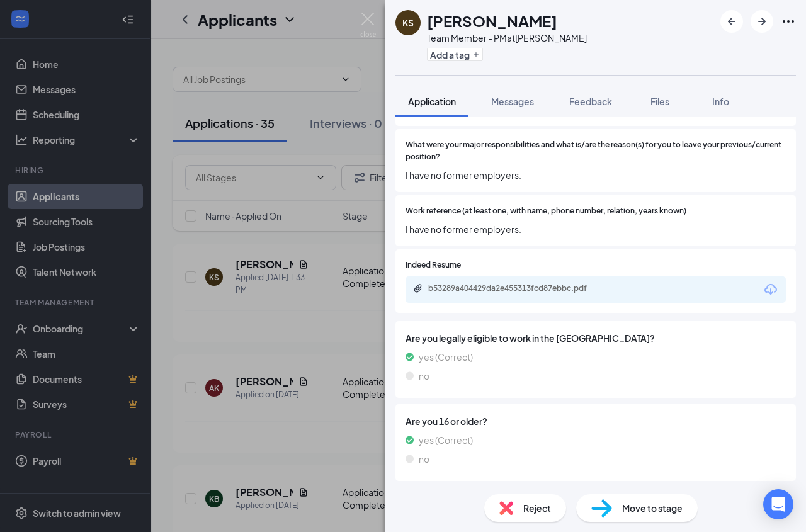 This screenshot has height=532, width=806. What do you see at coordinates (512, 102) in the screenshot?
I see `span: Messages` at bounding box center [512, 102].